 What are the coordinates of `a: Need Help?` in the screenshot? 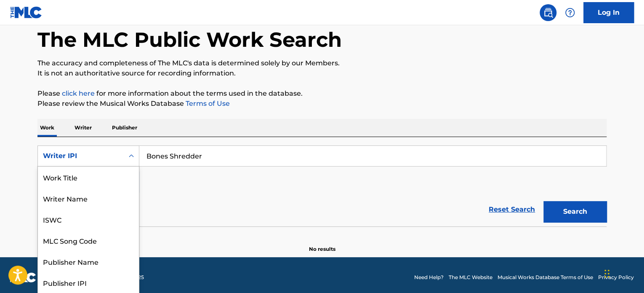 It's located at (429, 277).